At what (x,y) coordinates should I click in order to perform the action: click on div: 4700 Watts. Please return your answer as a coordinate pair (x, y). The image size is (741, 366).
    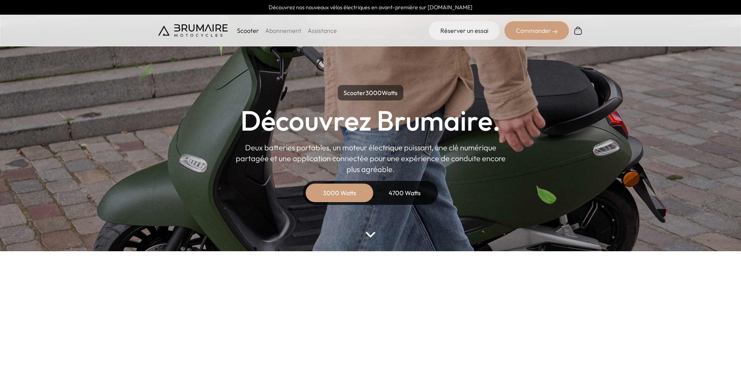
    Looking at the image, I should click on (405, 193).